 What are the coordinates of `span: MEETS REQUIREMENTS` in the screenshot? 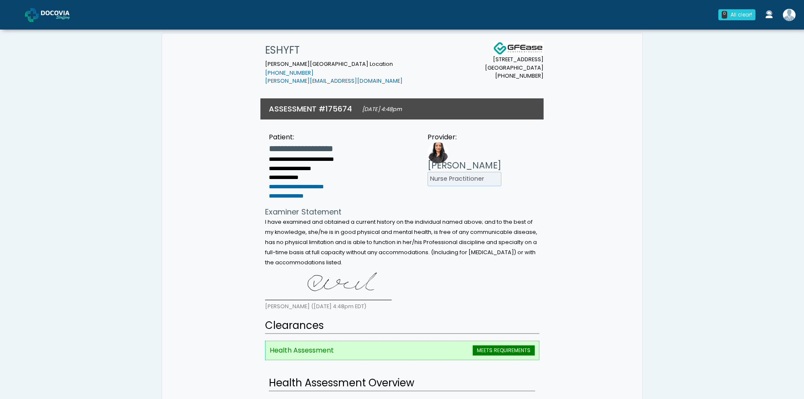 It's located at (503, 350).